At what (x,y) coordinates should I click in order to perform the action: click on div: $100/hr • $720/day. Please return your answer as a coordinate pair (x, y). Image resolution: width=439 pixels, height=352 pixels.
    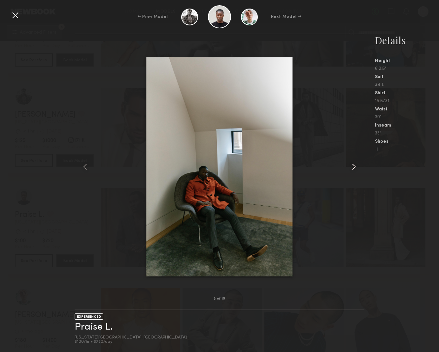
    Looking at the image, I should click on (131, 342).